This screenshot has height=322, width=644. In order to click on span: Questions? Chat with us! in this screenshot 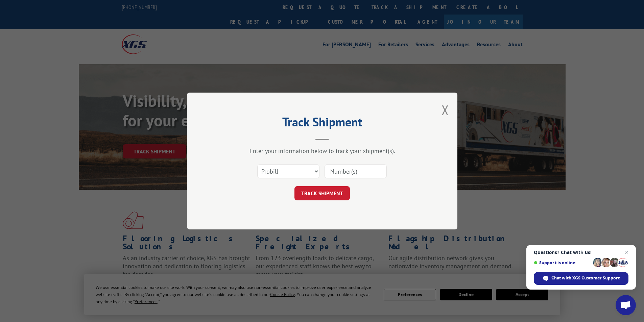, I will do `click(581, 253)`.